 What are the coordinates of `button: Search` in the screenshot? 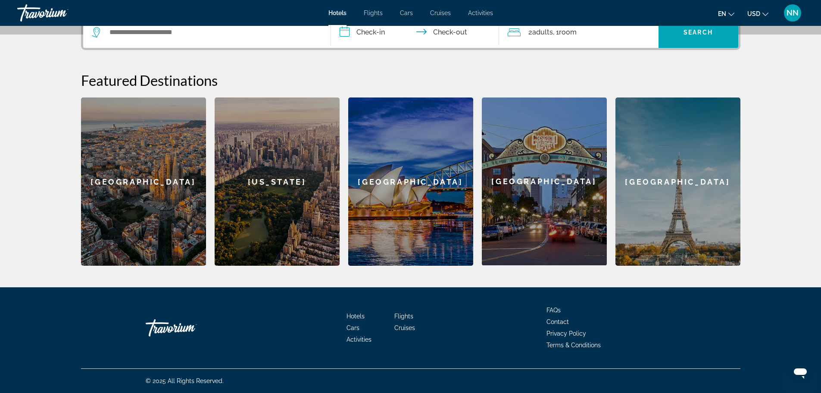 It's located at (699, 32).